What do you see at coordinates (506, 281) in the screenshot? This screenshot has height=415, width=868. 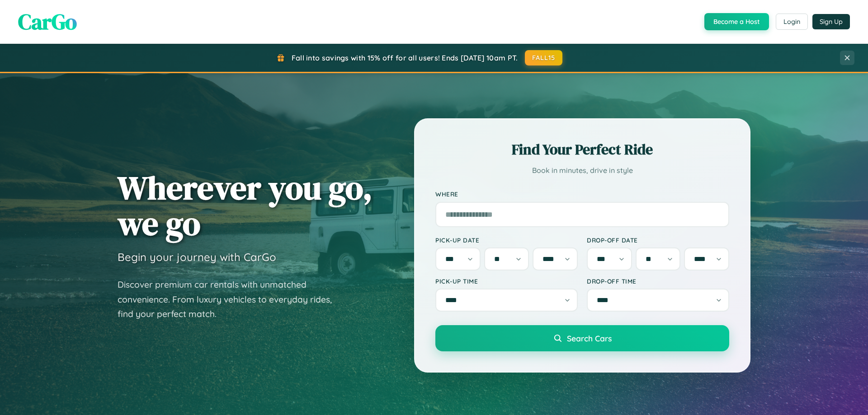 I see `label: Pick-up Time` at bounding box center [506, 281].